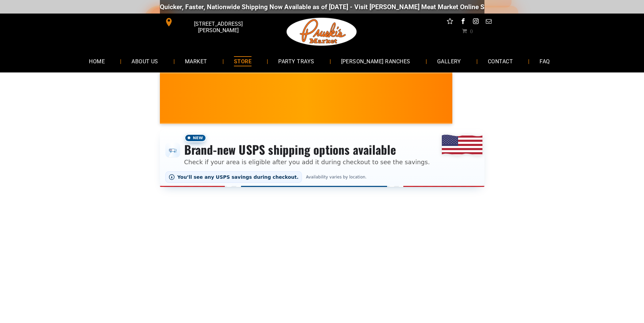  I want to click on a: HOME, so click(97, 61).